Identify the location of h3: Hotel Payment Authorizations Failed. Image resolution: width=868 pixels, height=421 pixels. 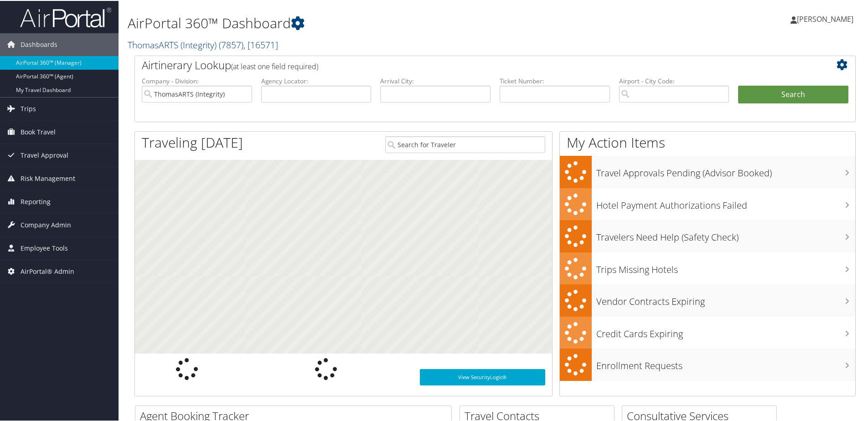
(726, 202).